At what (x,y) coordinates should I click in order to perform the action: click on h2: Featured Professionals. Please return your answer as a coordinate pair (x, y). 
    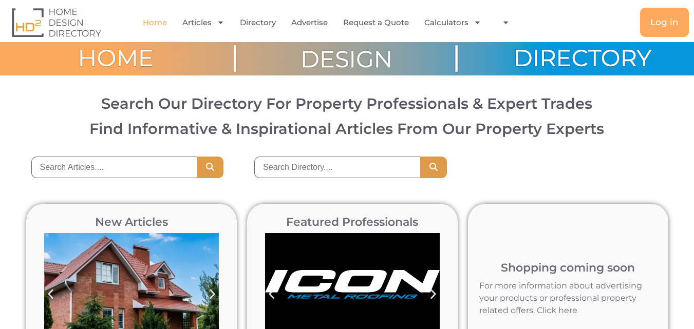
    Looking at the image, I should click on (352, 222).